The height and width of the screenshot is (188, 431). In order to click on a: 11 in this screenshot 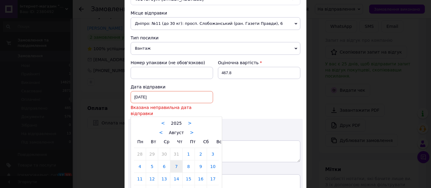, I will do `click(140, 179)`.